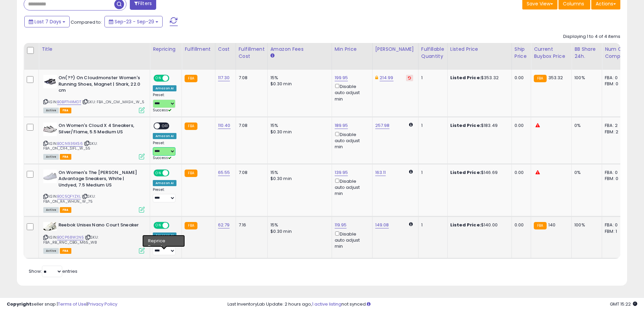 The width and height of the screenshot is (644, 311). What do you see at coordinates (134, 22) in the screenshot?
I see `span: Sep-23 - Sep-29` at bounding box center [134, 22].